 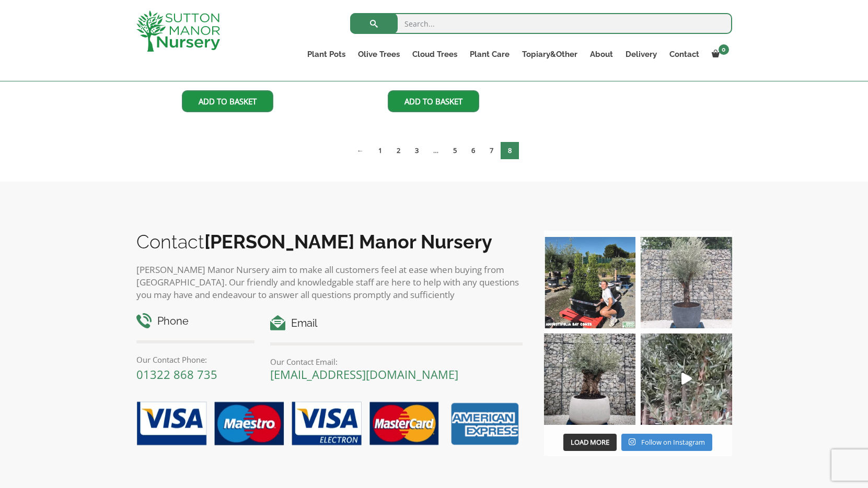 What do you see at coordinates (673, 442) in the screenshot?
I see `span: Follow on Instagram` at bounding box center [673, 442].